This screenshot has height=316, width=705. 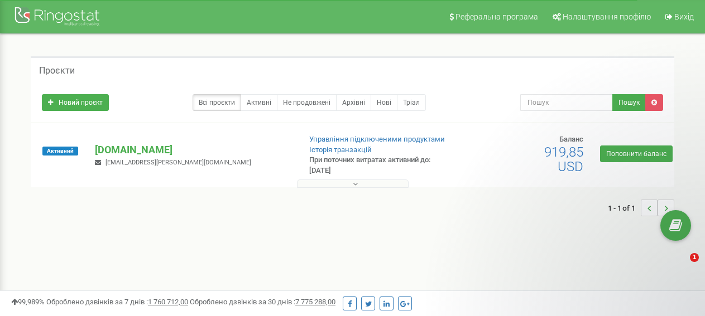 What do you see at coordinates (60, 151) in the screenshot?
I see `span: Активний` at bounding box center [60, 151].